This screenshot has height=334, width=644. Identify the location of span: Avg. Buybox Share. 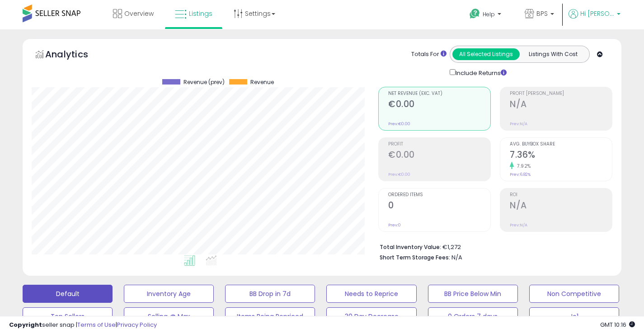
(561, 144).